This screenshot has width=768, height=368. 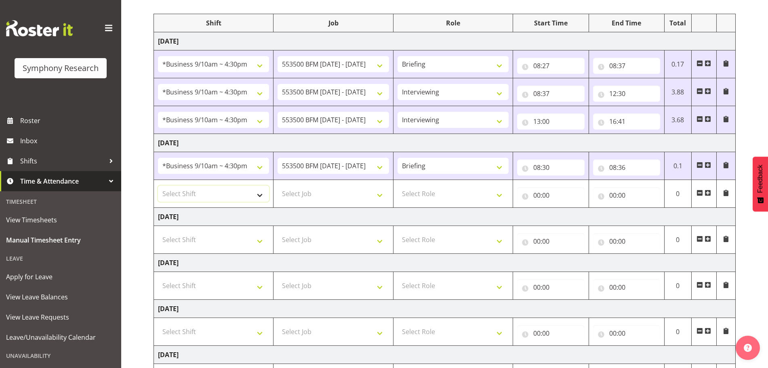 I want to click on div: Leave, so click(x=61, y=258).